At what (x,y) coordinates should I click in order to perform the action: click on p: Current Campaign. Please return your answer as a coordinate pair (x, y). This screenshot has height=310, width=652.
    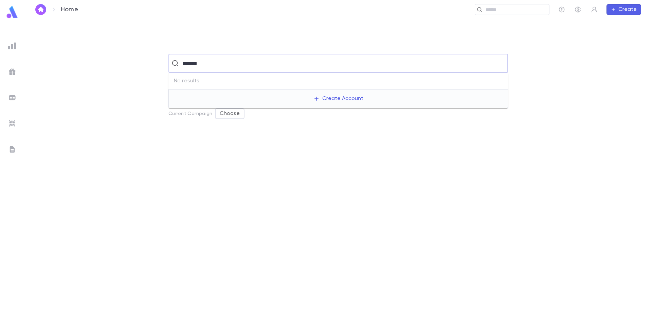
    Looking at the image, I should click on (190, 113).